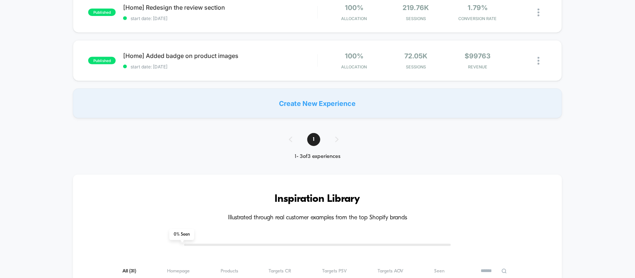  I want to click on span: Seen, so click(440, 271).